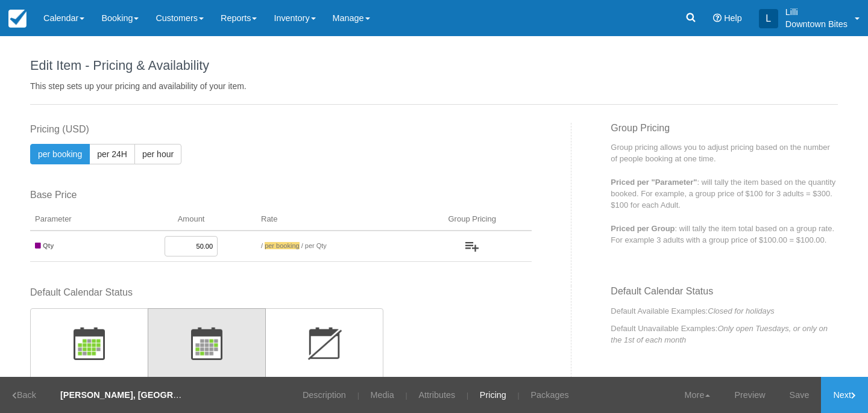 The image size is (868, 413). Describe the element at coordinates (434, 86) in the screenshot. I see `p: This step sets up your pricing and availability of your item.` at that location.